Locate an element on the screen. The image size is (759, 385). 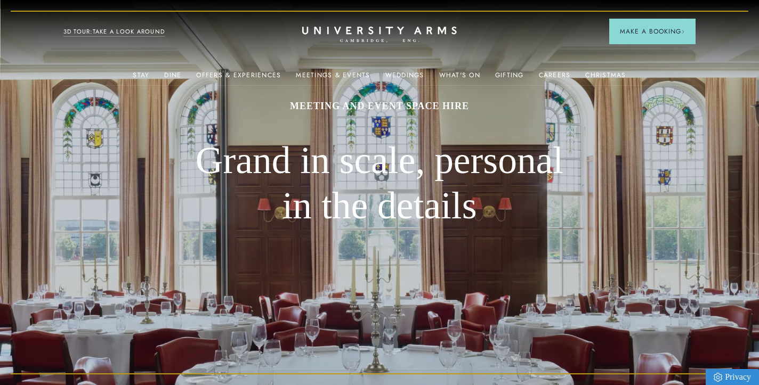
a: What's On is located at coordinates (459, 78).